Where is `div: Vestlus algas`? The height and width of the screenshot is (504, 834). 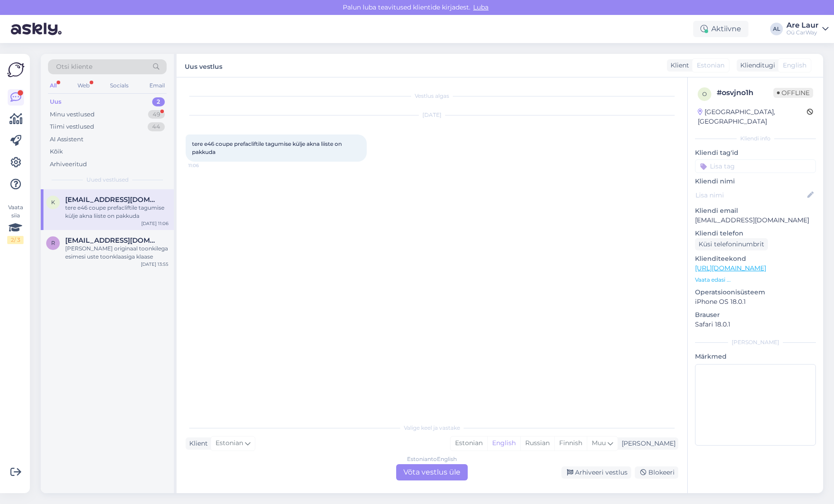
div: Vestlus algas is located at coordinates (432, 96).